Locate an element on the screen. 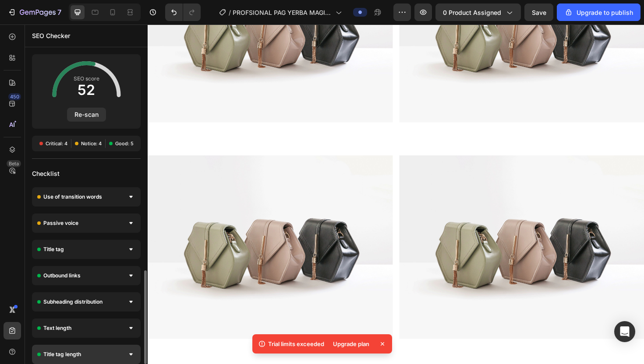  div: Undo/Redo is located at coordinates (183, 12).